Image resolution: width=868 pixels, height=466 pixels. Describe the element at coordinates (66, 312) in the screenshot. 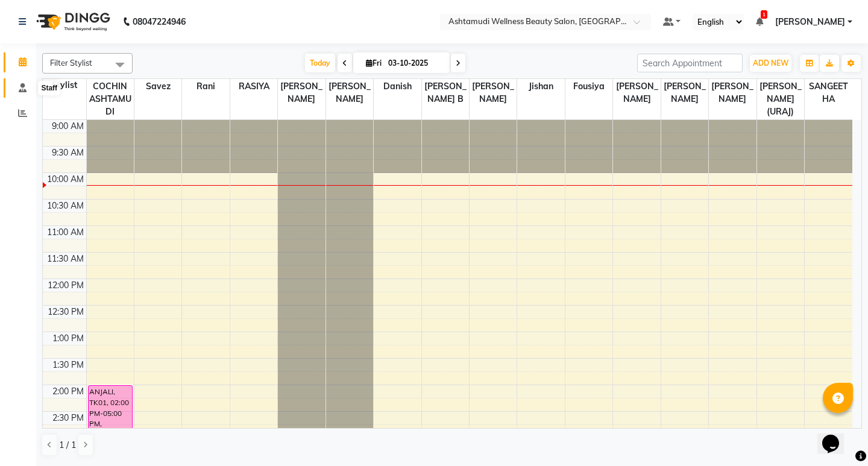

I see `div: 12:30 PM` at that location.